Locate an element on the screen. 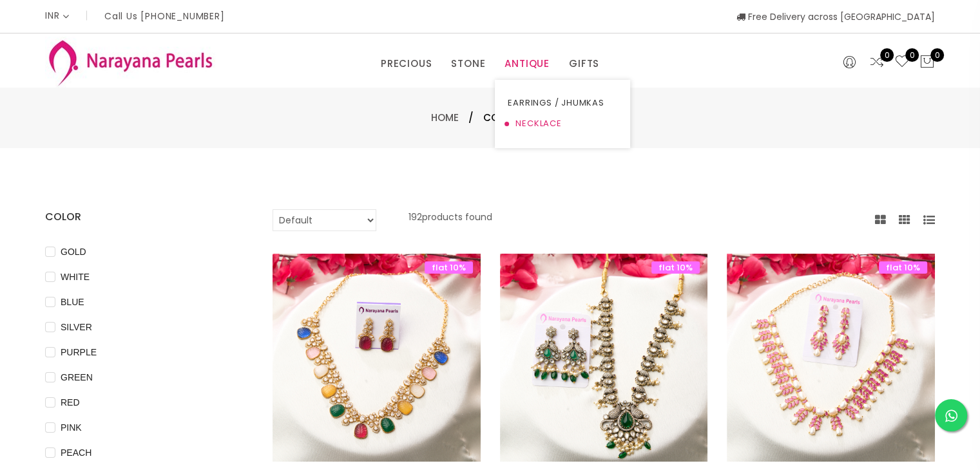 The image size is (980, 470). a: PRECIOUS is located at coordinates (406, 64).